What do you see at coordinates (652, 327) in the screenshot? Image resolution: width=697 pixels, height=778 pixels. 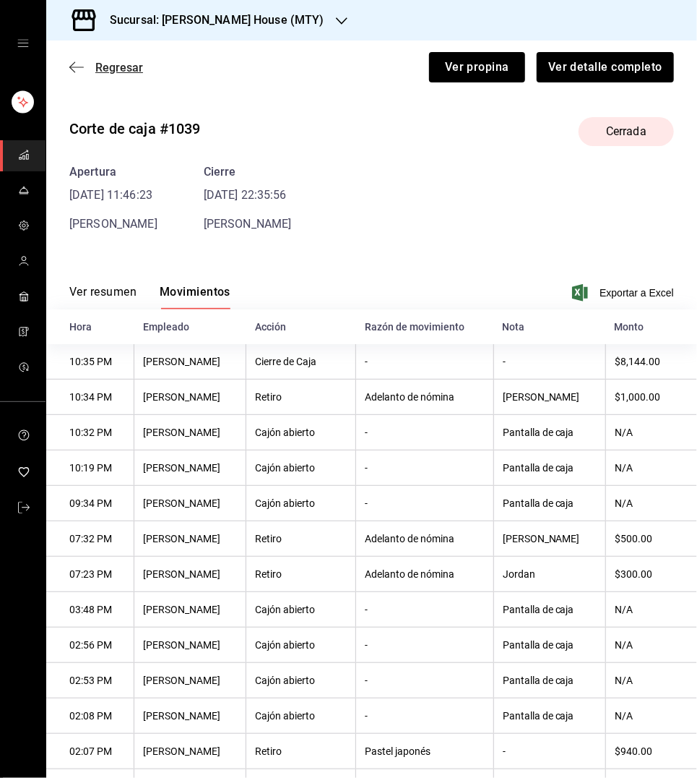 I see `th: Monto` at bounding box center [652, 327].